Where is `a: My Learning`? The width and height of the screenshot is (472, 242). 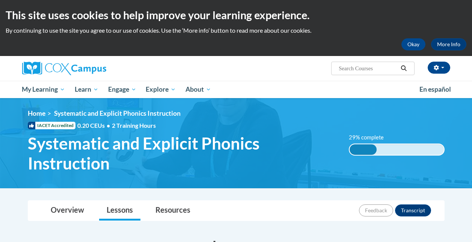 a: My Learning is located at coordinates (44, 89).